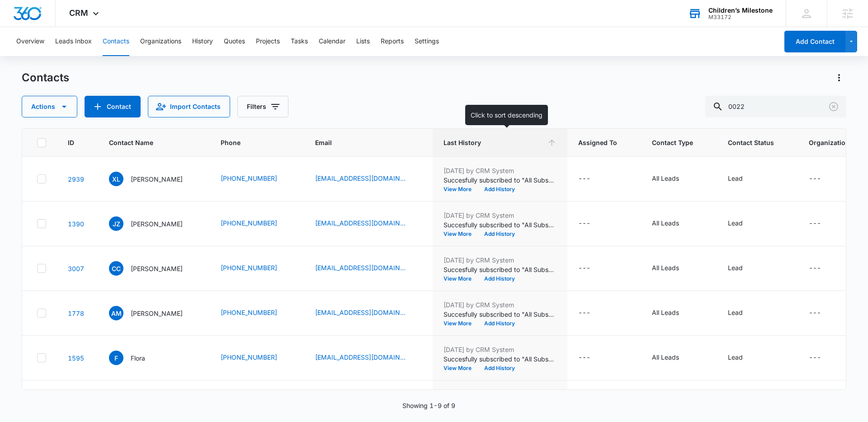 This screenshot has width=868, height=422. I want to click on div: Email - msccade@gmail.com - Select to Edit Field, so click(369, 268).